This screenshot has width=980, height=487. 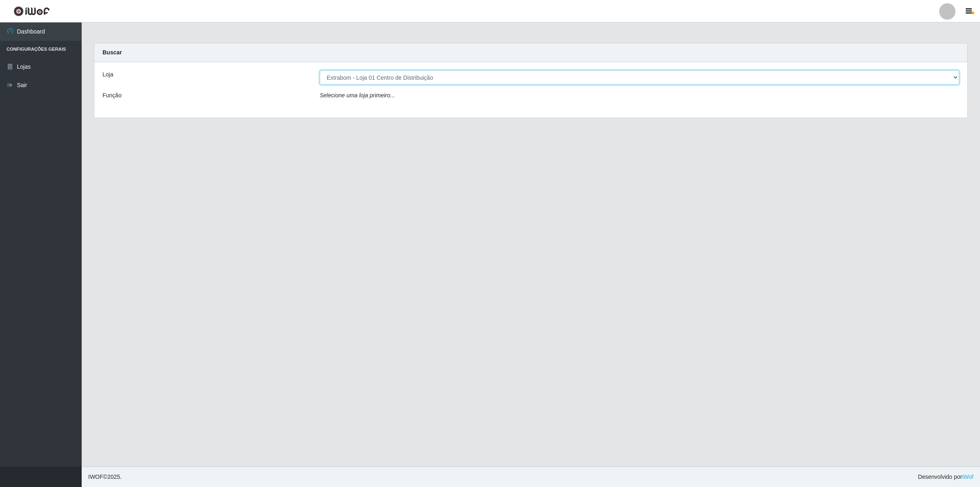 I want to click on img: CoreUI Logo, so click(x=32, y=11).